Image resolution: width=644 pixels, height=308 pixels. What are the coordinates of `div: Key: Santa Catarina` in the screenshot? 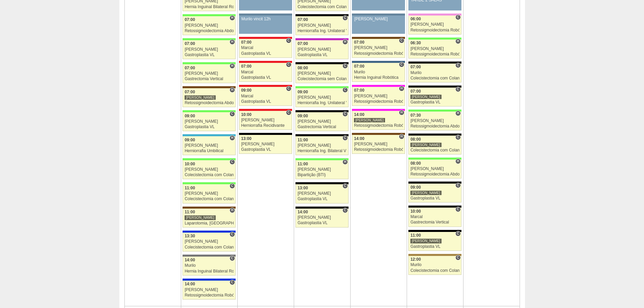 It's located at (209, 255).